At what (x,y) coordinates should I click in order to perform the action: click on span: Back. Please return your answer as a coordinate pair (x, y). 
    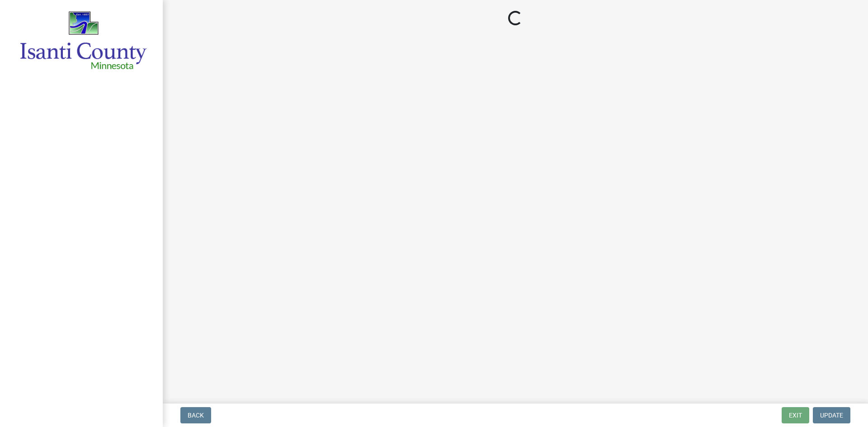
    Looking at the image, I should click on (195, 416).